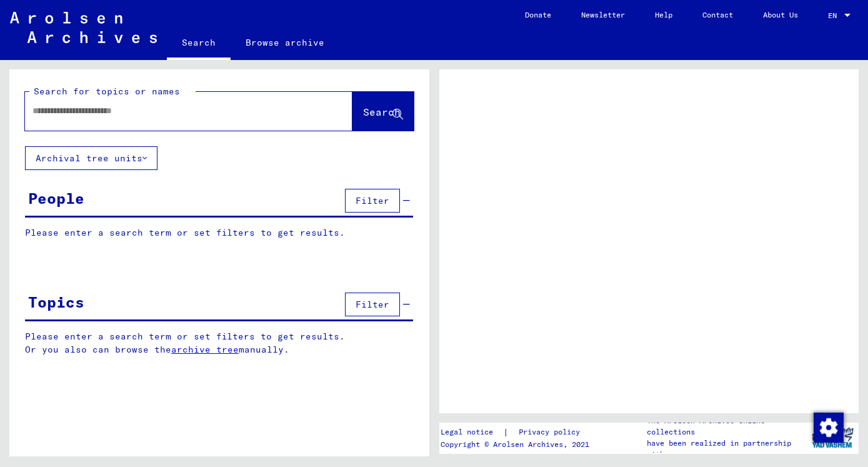 Image resolution: width=868 pixels, height=467 pixels. What do you see at coordinates (553, 432) in the screenshot?
I see `a: Privacy policy` at bounding box center [553, 432].